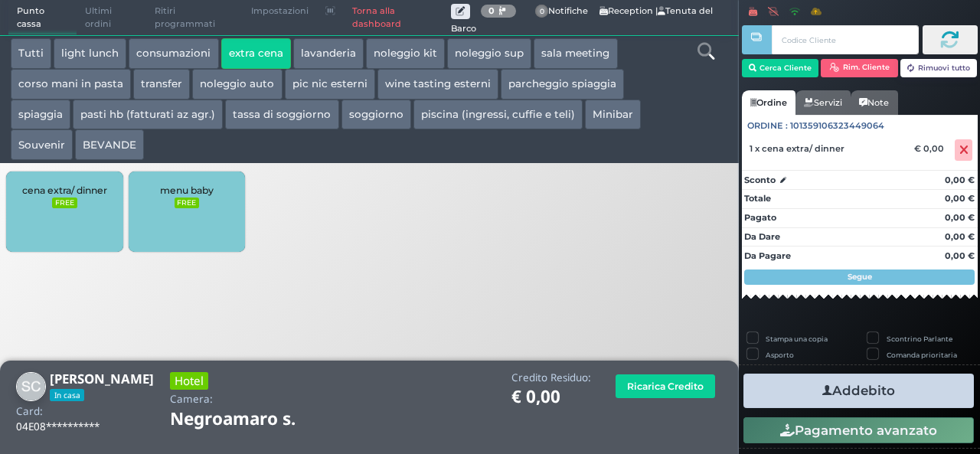 The width and height of the screenshot is (980, 454). What do you see at coordinates (329, 54) in the screenshot?
I see `button: lavanderia` at bounding box center [329, 54].